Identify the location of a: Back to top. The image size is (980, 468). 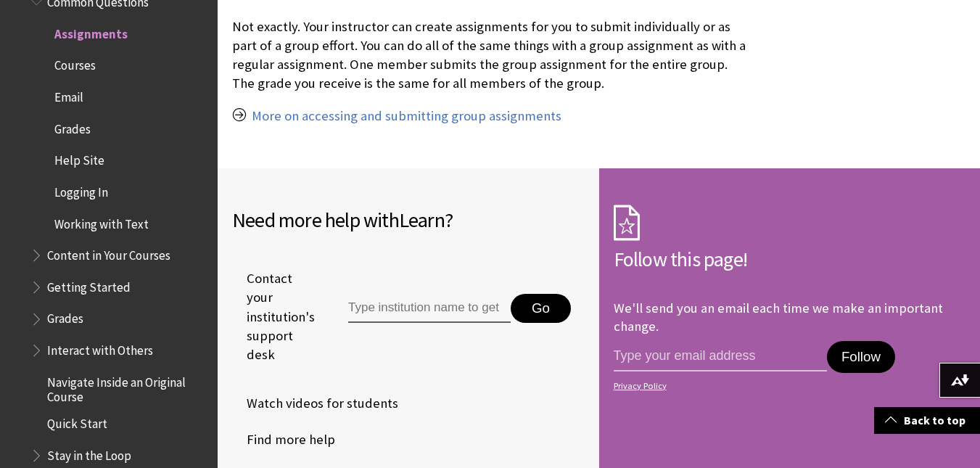
(927, 420).